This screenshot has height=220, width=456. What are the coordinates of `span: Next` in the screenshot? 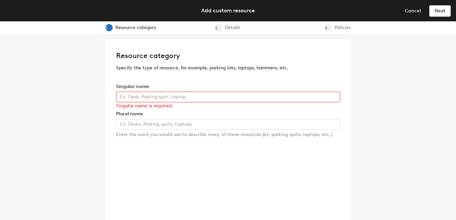 It's located at (440, 11).